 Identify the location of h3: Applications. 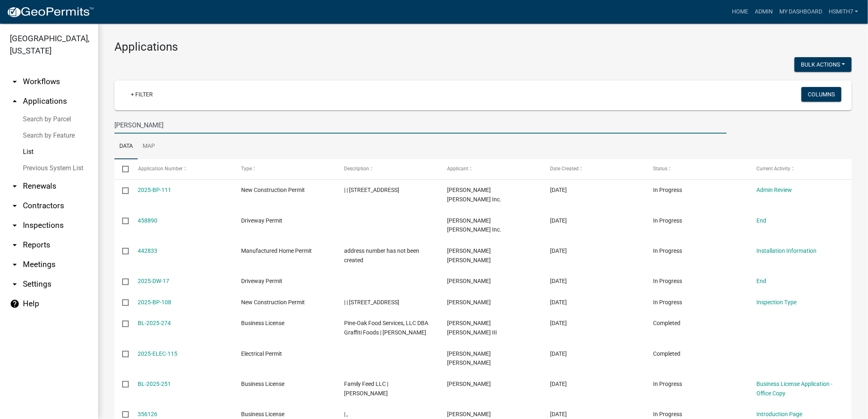
(484, 47).